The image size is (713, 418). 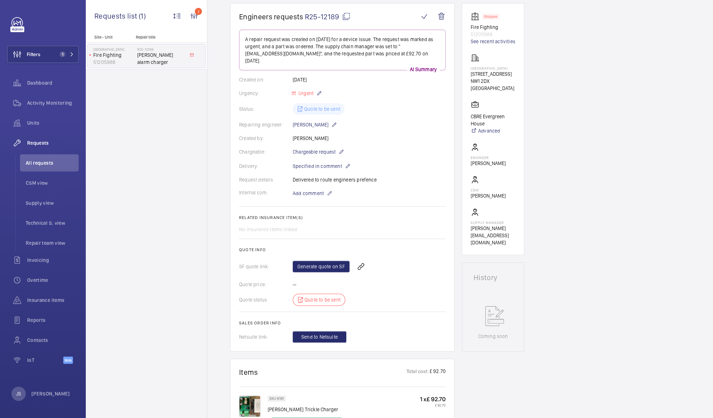 I want to click on p: Stopped, so click(x=491, y=16).